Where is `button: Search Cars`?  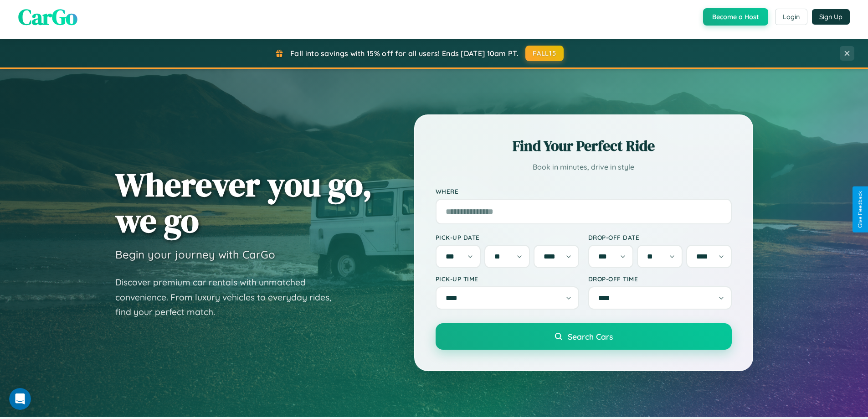
button: Search Cars is located at coordinates (583, 337).